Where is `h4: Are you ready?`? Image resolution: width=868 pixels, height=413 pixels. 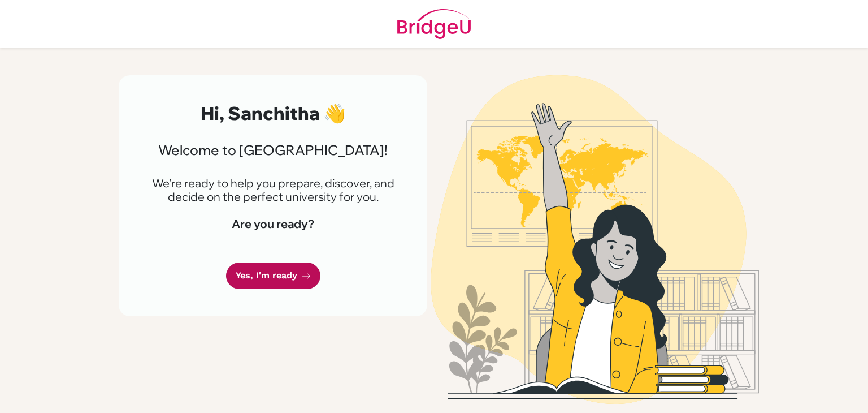 h4: Are you ready? is located at coordinates (273, 224).